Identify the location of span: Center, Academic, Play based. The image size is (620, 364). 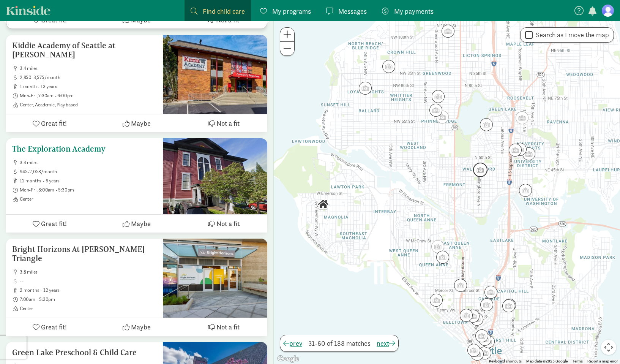
(88, 105).